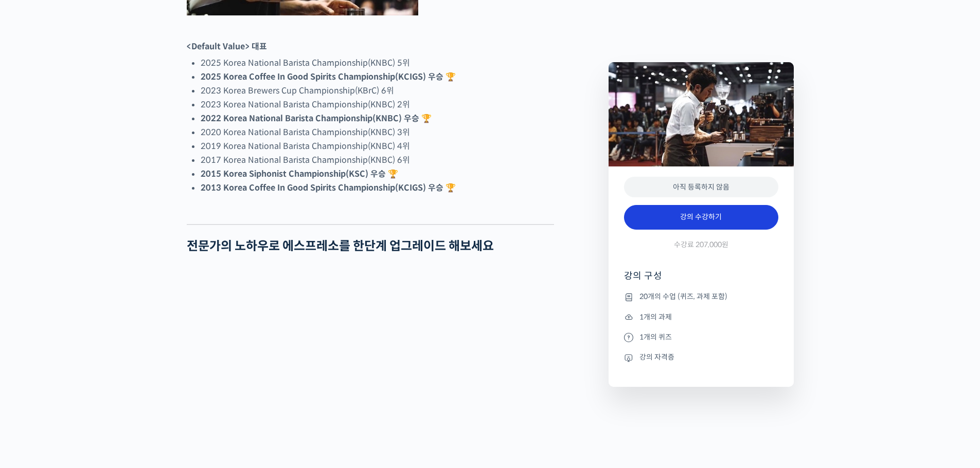 The image size is (980, 468). I want to click on span: 수강료 207,000원, so click(701, 245).